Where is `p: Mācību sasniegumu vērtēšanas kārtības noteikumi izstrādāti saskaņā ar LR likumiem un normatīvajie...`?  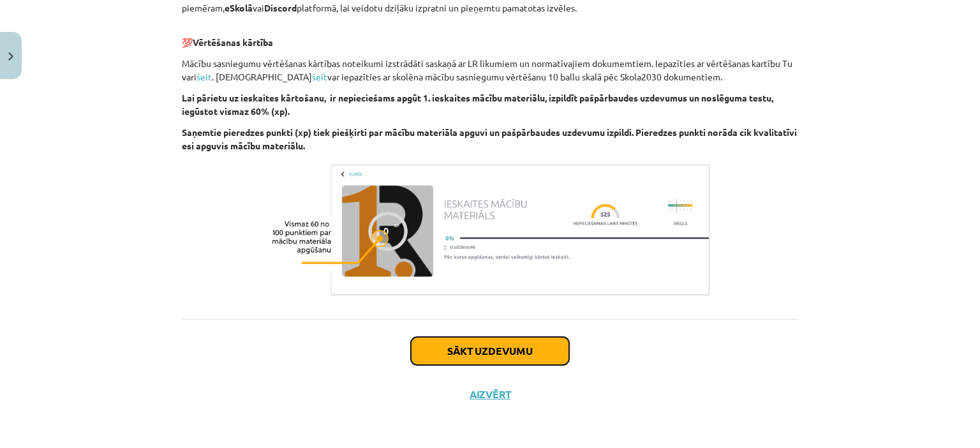
p: Mācību sasniegumu vērtēšanas kārtības noteikumi izstrādāti saskaņā ar LR likumiem un normatīvajie... is located at coordinates (490, 70).